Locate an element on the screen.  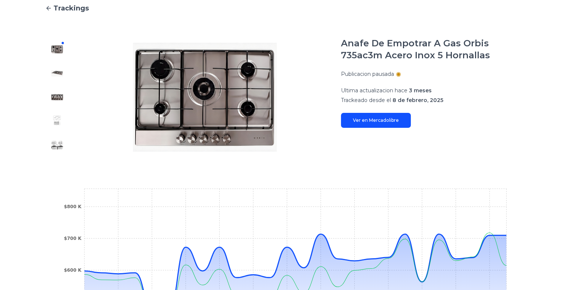
span: Ultima actualizacion hace is located at coordinates (374, 90).